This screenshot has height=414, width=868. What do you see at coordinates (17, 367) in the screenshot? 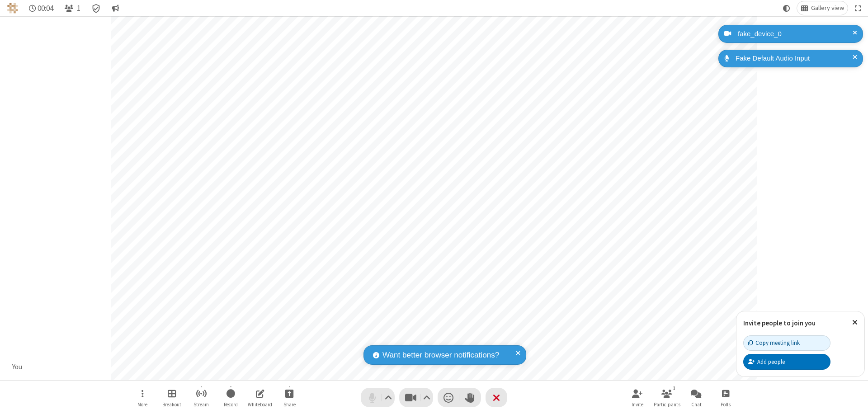
I see `div: You` at bounding box center [17, 367].